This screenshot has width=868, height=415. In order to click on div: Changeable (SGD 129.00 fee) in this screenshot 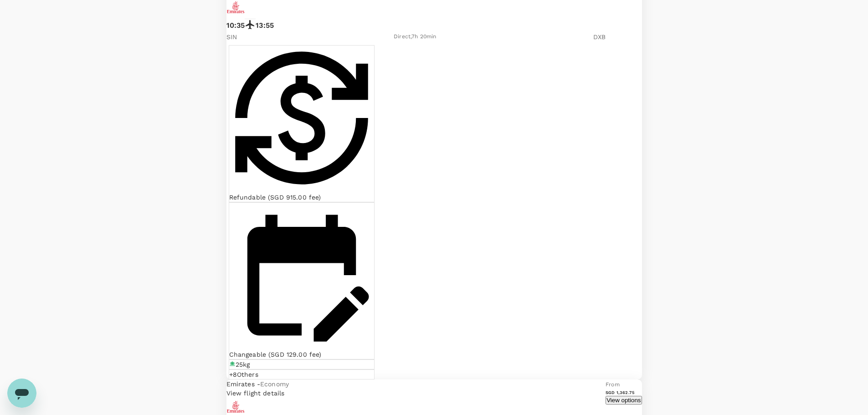, I will do `click(302, 281)`.